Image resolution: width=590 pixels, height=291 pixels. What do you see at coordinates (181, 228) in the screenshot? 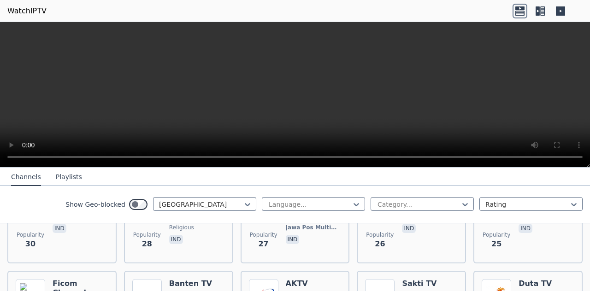
I see `span: religious` at bounding box center [181, 228].